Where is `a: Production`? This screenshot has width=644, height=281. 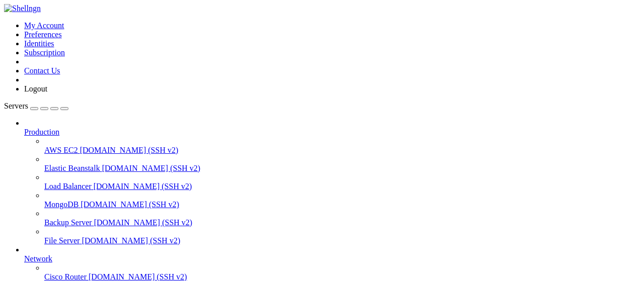 a: Production is located at coordinates (332, 132).